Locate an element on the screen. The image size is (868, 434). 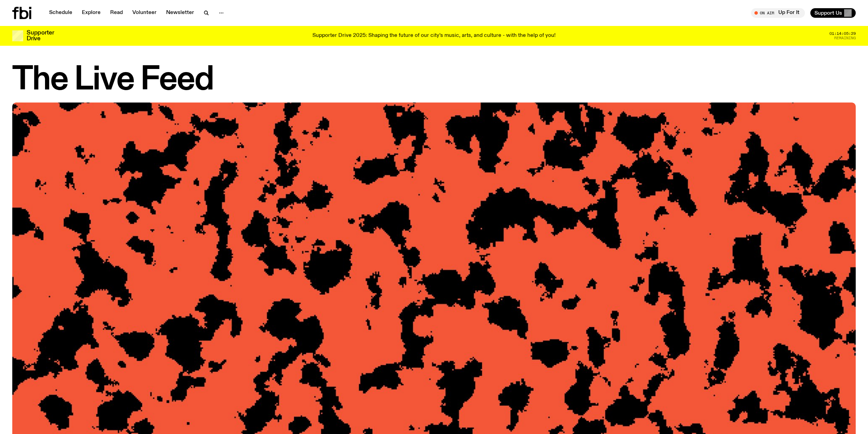
button: On AirUp For It is located at coordinates (778, 13).